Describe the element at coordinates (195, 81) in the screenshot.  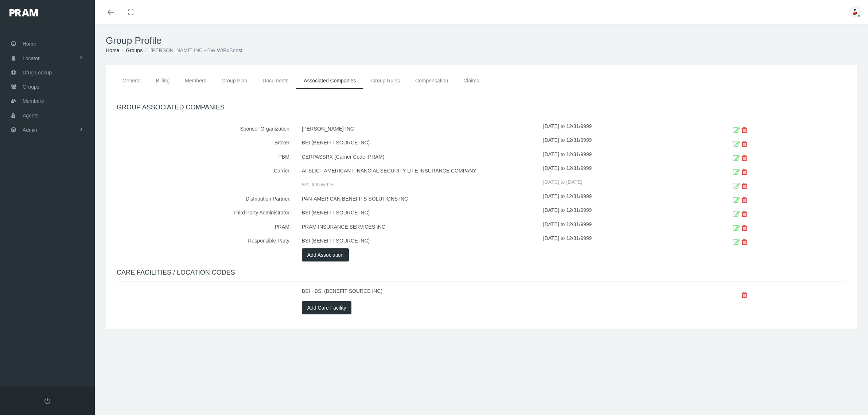
I see `a: Members` at that location.